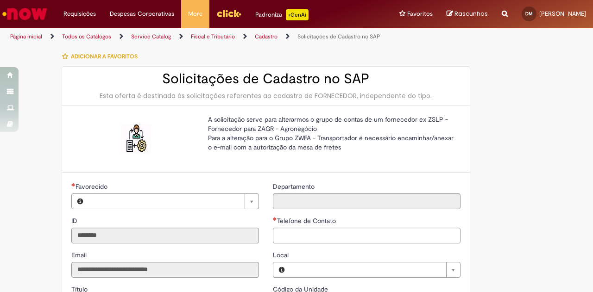 Image resolution: width=593 pixels, height=292 pixels. What do you see at coordinates (282, 15) in the screenshot?
I see `div: Padroniza` at bounding box center [282, 15].